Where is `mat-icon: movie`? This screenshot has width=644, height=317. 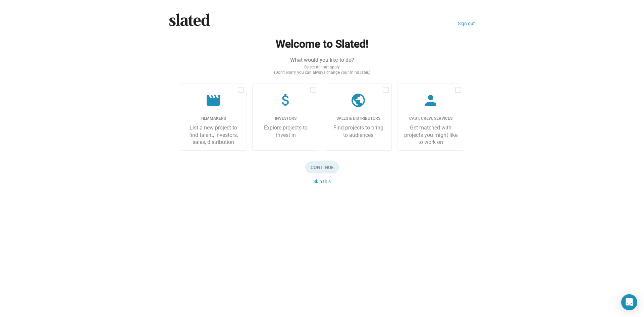
mat-icon: movie is located at coordinates (214, 101).